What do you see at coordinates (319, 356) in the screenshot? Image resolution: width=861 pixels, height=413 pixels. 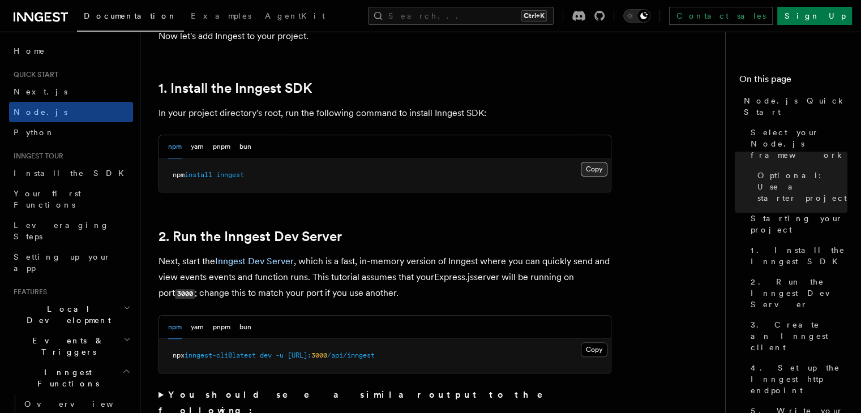 I see `span: 3000` at bounding box center [319, 356].